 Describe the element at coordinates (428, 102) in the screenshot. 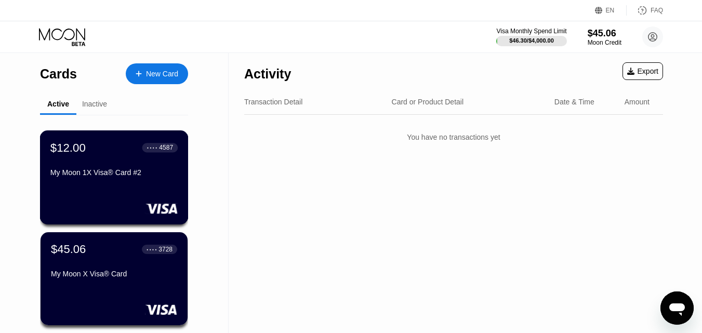

I see `div: Card or Product Detail` at that location.